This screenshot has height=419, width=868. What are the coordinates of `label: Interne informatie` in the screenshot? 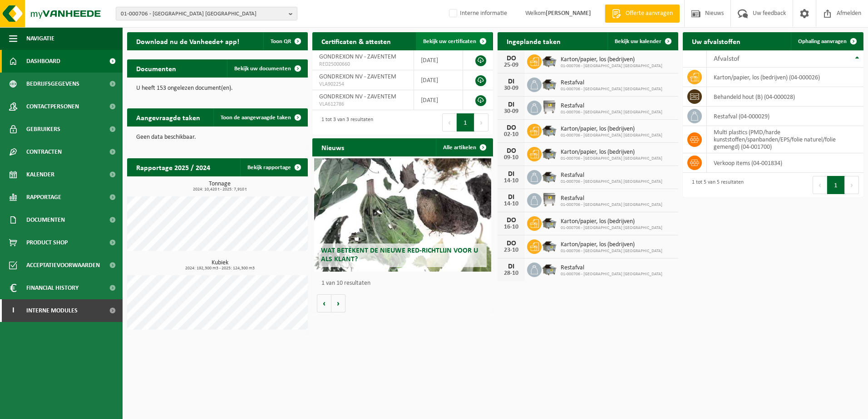 It's located at (477, 14).